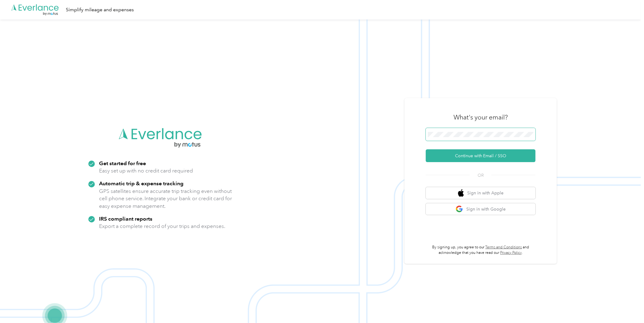 This screenshot has width=644, height=323. I want to click on strong: Automatic trip & expense tracking, so click(141, 183).